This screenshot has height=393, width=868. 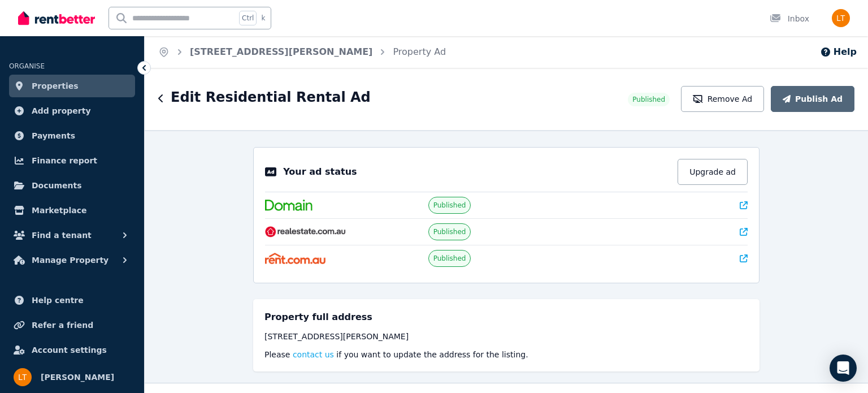 I want to click on button: Manage Property, so click(x=71, y=260).